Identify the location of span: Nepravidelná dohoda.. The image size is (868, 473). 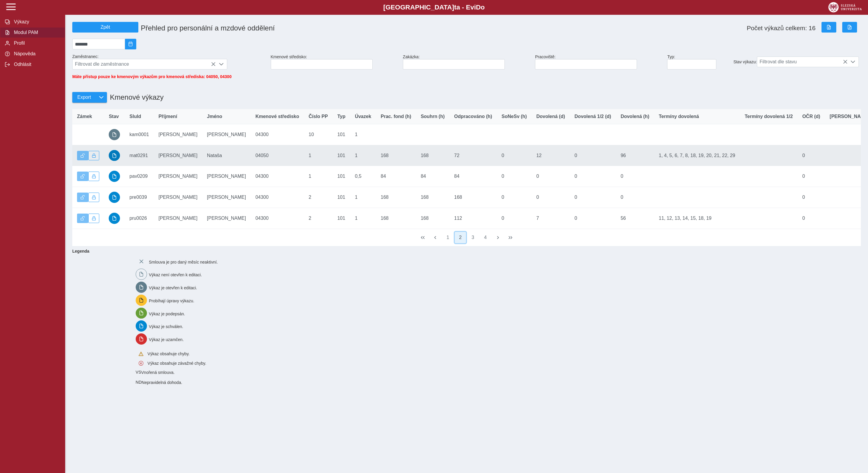
(162, 383).